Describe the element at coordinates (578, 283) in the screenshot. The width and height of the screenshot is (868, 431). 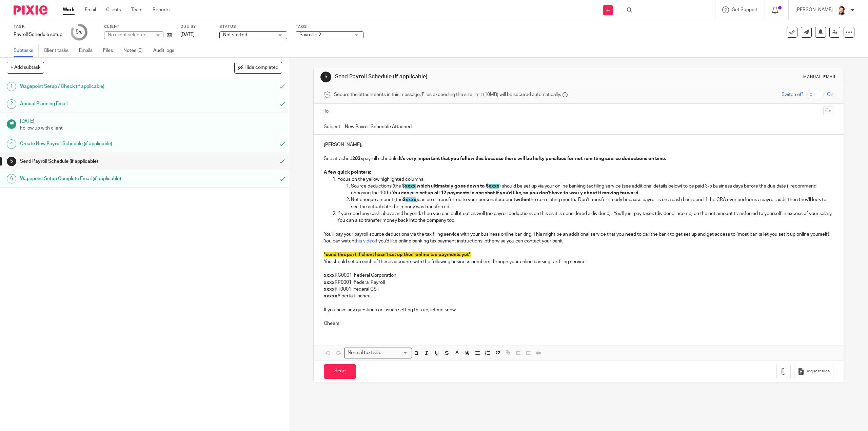
I see `p: RP0001 Federal Payroll` at that location.